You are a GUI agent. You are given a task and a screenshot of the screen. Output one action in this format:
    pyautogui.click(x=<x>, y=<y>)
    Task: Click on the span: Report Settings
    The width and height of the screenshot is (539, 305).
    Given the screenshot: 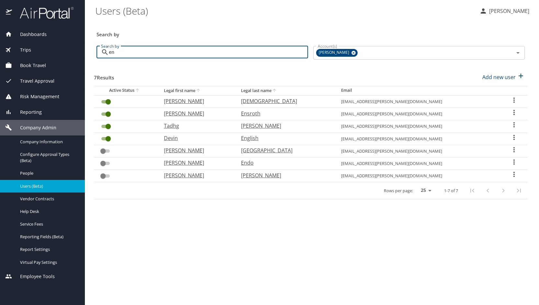 What is the action you would take?
    pyautogui.click(x=49, y=249)
    